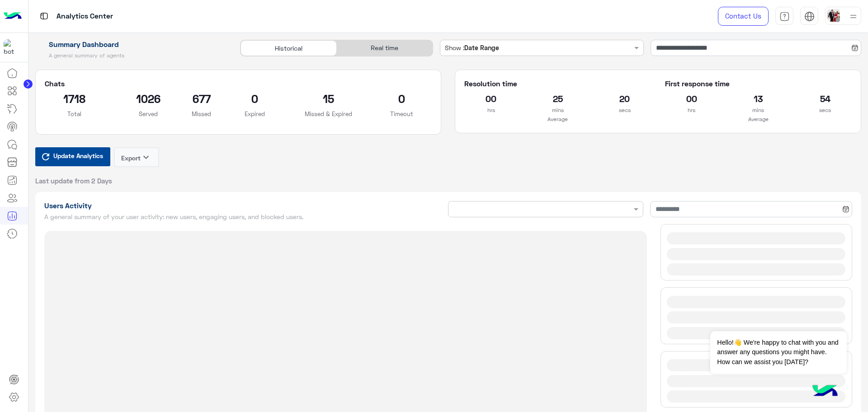 This screenshot has width=868, height=412. What do you see at coordinates (75, 98) in the screenshot?
I see `h2: 1718` at bounding box center [75, 98].